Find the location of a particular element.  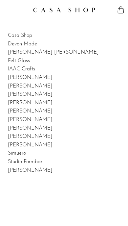

a: Casa Shop is located at coordinates (20, 35).